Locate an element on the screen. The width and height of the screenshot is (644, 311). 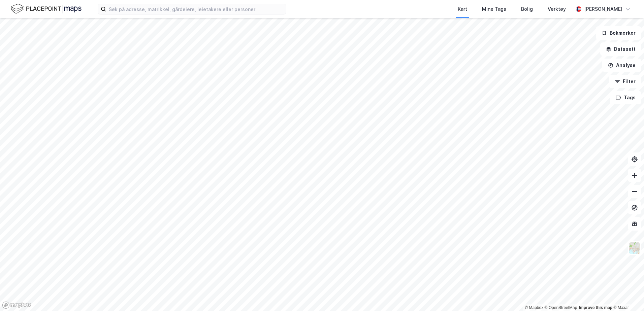
a: Improve this map is located at coordinates (596, 308).